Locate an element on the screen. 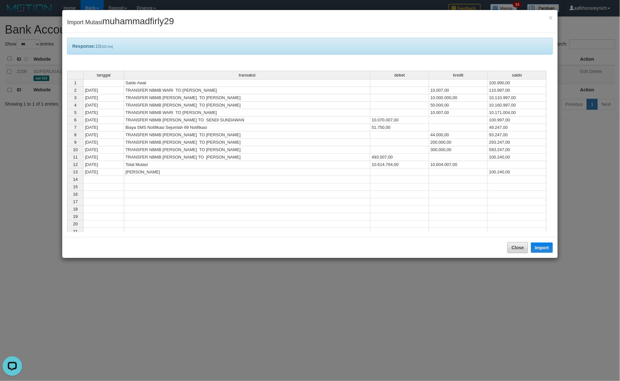 This screenshot has height=381, width=620. span: 13 is located at coordinates (75, 172).